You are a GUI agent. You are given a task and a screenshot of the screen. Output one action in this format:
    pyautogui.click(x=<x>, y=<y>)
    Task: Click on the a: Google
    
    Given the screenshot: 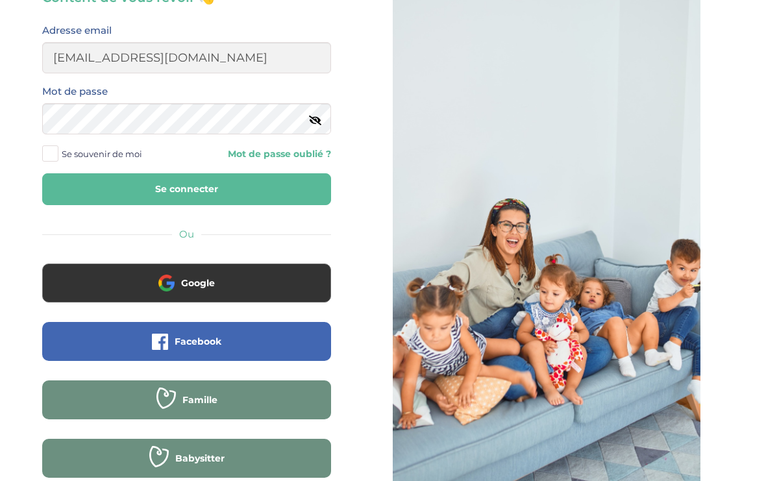 What is the action you would take?
    pyautogui.click(x=186, y=292)
    